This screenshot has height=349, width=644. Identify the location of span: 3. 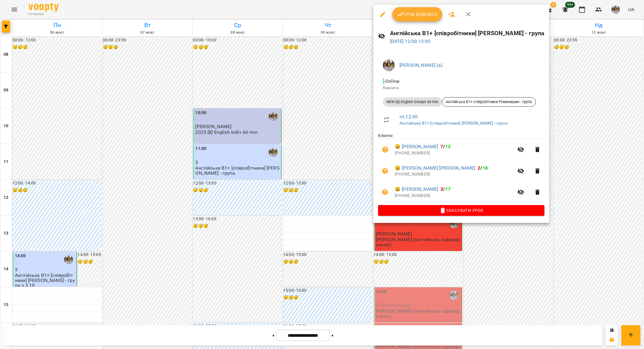
(442, 189).